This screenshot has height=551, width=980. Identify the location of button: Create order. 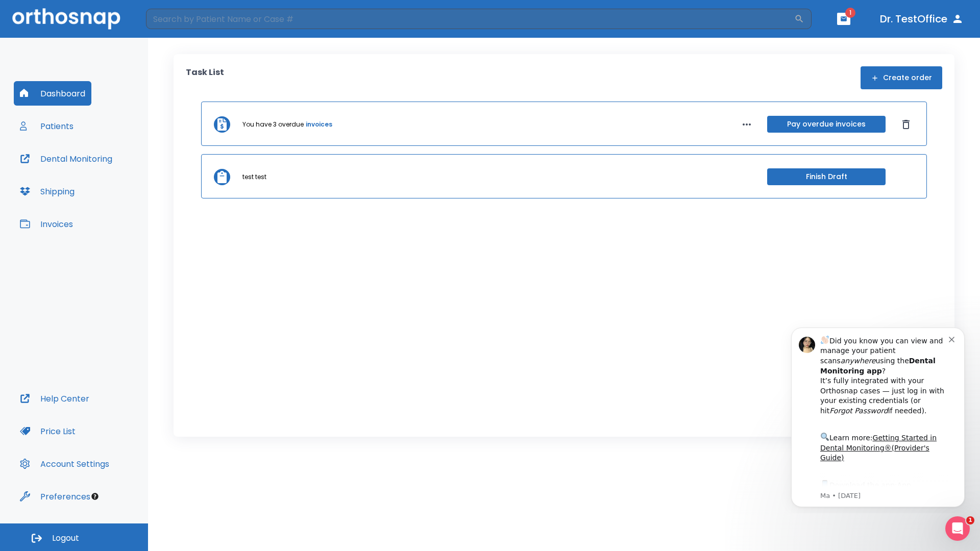
(901, 77).